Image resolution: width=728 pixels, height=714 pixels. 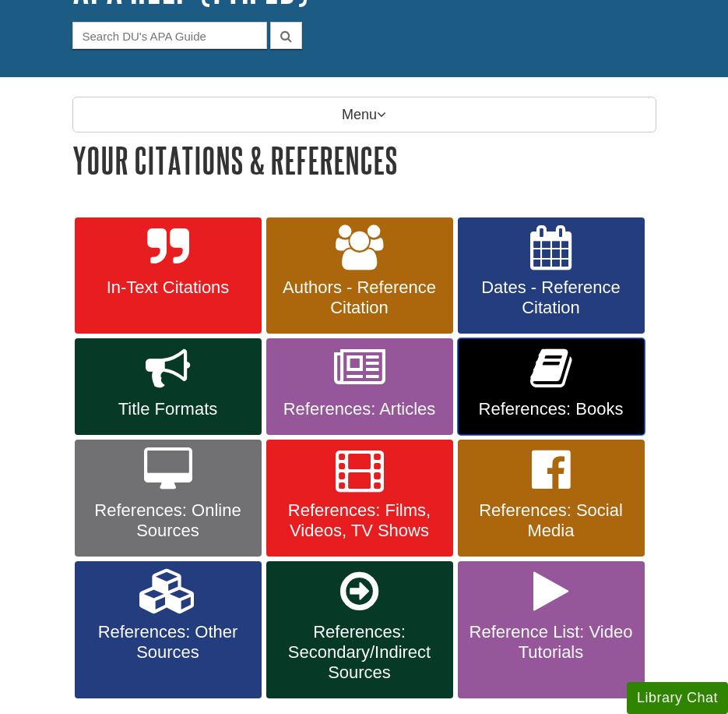 I want to click on span: Dates - Reference Citation, so click(x=551, y=298).